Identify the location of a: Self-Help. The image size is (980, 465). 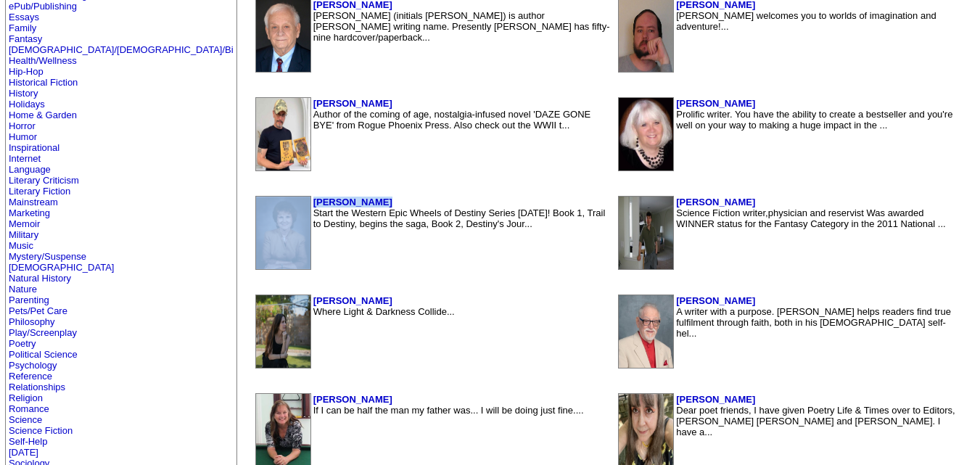
(28, 441).